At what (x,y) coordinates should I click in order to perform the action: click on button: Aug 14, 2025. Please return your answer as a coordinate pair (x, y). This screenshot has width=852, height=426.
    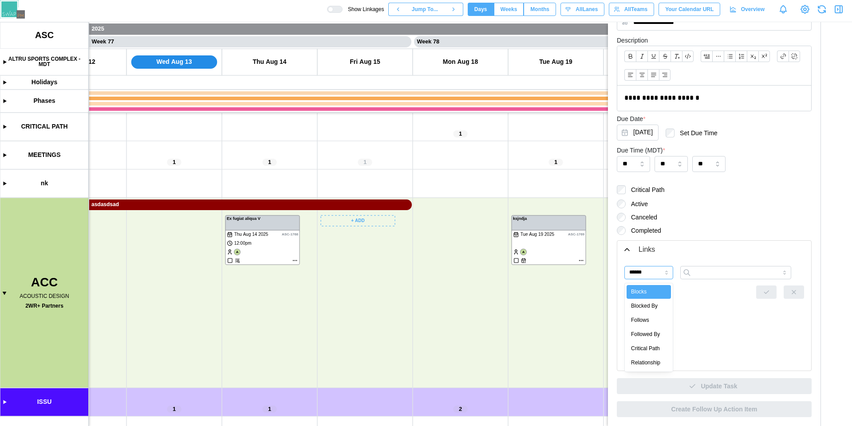
    Looking at the image, I should click on (638, 133).